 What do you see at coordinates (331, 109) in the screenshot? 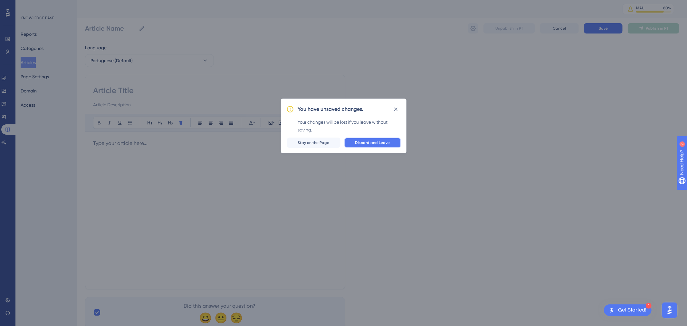
I see `h2: You have unsaved changes.` at bounding box center [331, 109].